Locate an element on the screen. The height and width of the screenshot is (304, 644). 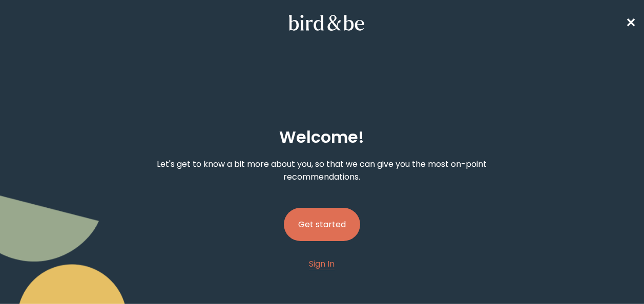
h2: Welcome ! is located at coordinates (321, 137).